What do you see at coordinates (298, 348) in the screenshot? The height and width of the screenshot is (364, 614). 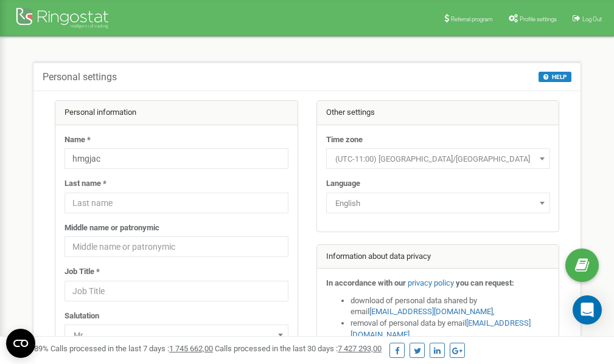 I see `span: Calls processed in the last 30 days :` at bounding box center [298, 348].